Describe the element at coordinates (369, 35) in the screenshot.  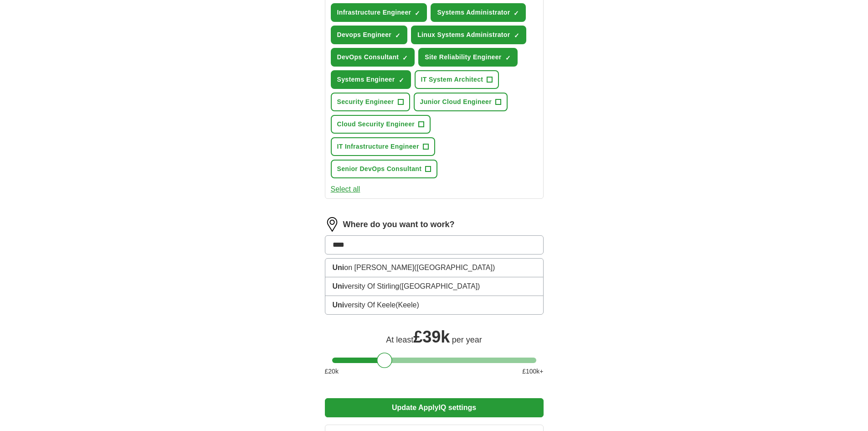
I see `button: Devops Engineer✓` at that location.